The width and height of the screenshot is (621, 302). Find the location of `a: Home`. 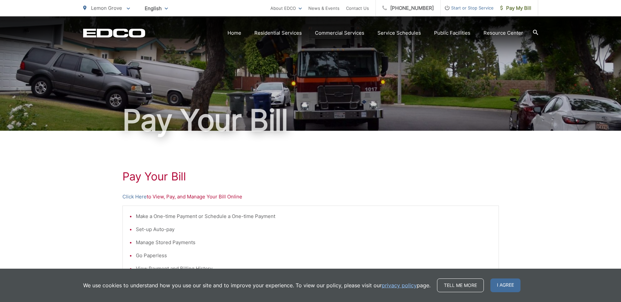

a: Home is located at coordinates (234, 33).